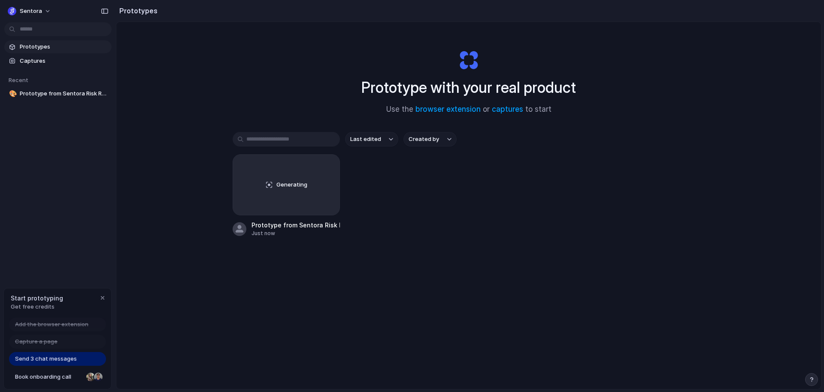  I want to click on span: Send 3 chat messages, so click(46, 359).